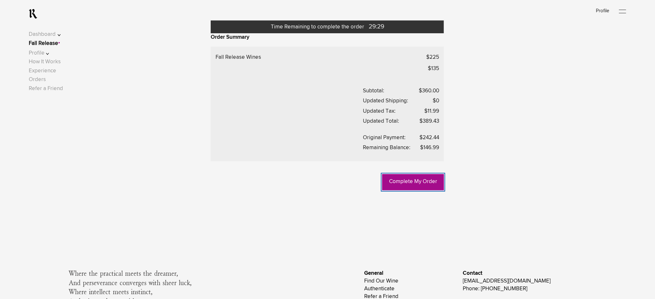  What do you see at coordinates (386, 101) in the screenshot?
I see `div: Updated Shipping:` at bounding box center [386, 101].